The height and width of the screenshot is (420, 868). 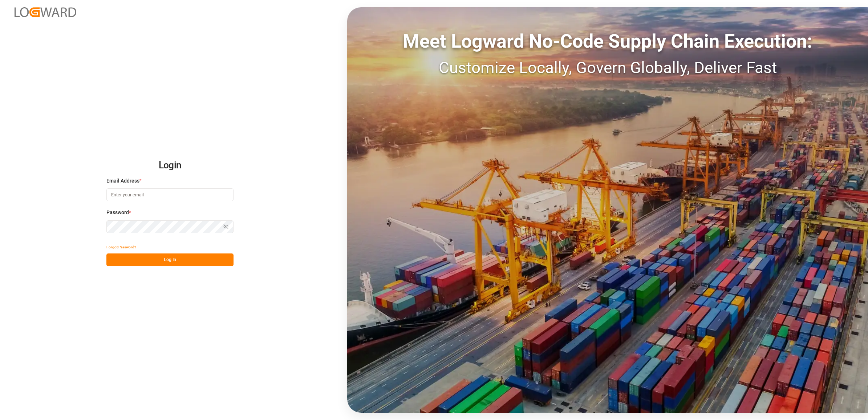 I want to click on button: Log In, so click(x=170, y=260).